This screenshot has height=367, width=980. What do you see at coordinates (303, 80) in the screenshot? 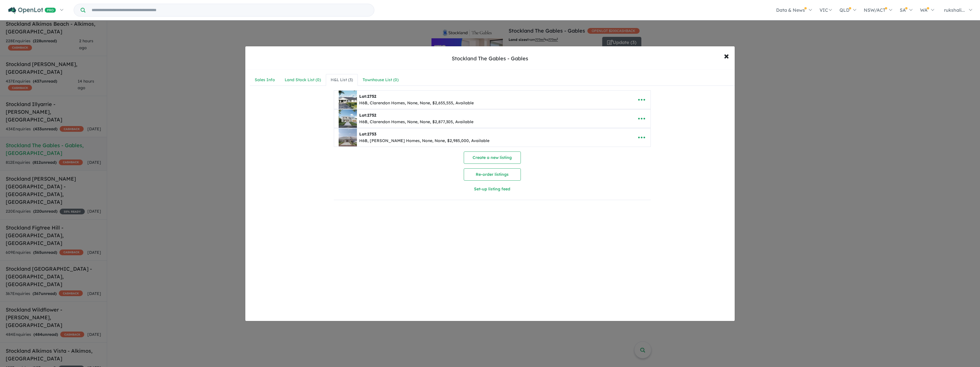
I see `div: Land Stock List ( 0 )` at bounding box center [303, 80].